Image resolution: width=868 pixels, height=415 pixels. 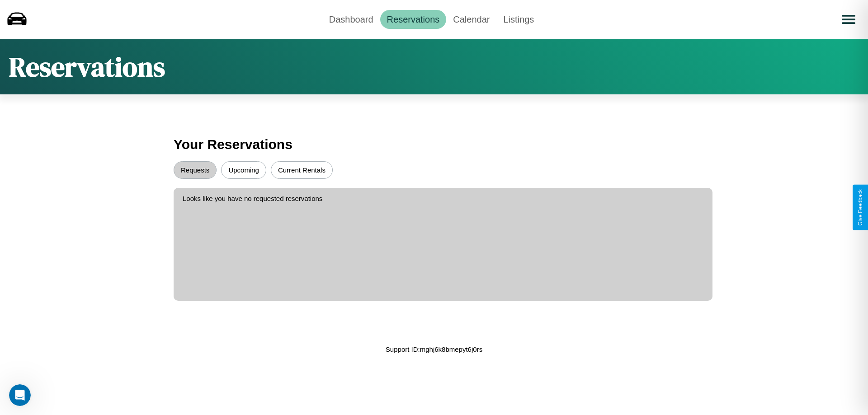 What do you see at coordinates (352, 20) in the screenshot?
I see `a: Dashboard` at bounding box center [352, 20].